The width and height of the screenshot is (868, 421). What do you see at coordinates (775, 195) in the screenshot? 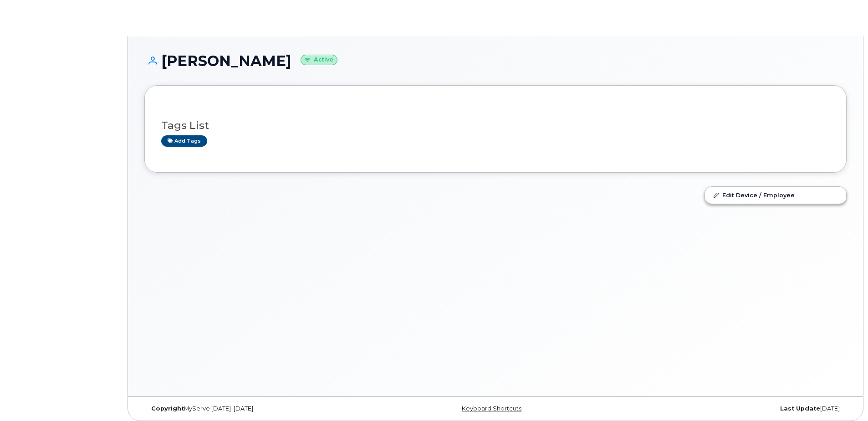
I see `a: Edit Device / Employee` at bounding box center [775, 195].